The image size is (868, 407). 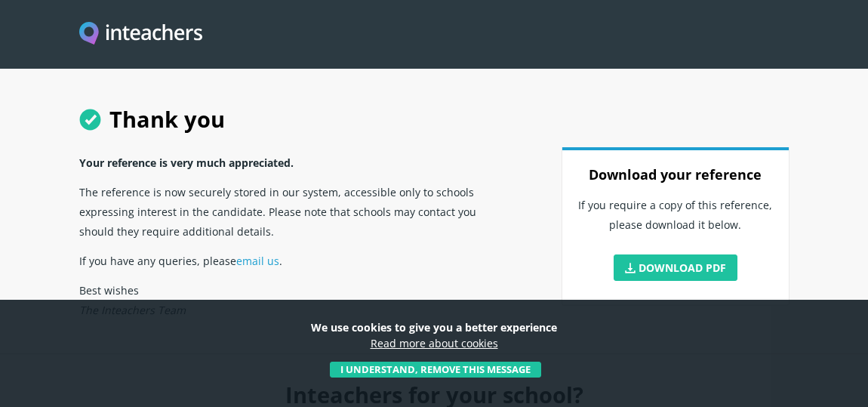 What do you see at coordinates (434, 118) in the screenshot?
I see `h1: Thank you` at bounding box center [434, 118].